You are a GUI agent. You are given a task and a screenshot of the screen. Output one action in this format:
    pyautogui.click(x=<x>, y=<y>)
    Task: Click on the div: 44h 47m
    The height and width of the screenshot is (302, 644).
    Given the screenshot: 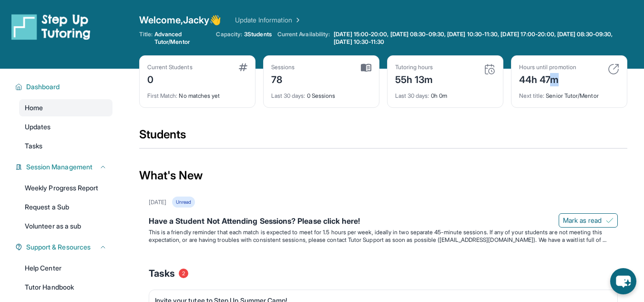 What is the action you would take?
    pyautogui.click(x=548, y=79)
    